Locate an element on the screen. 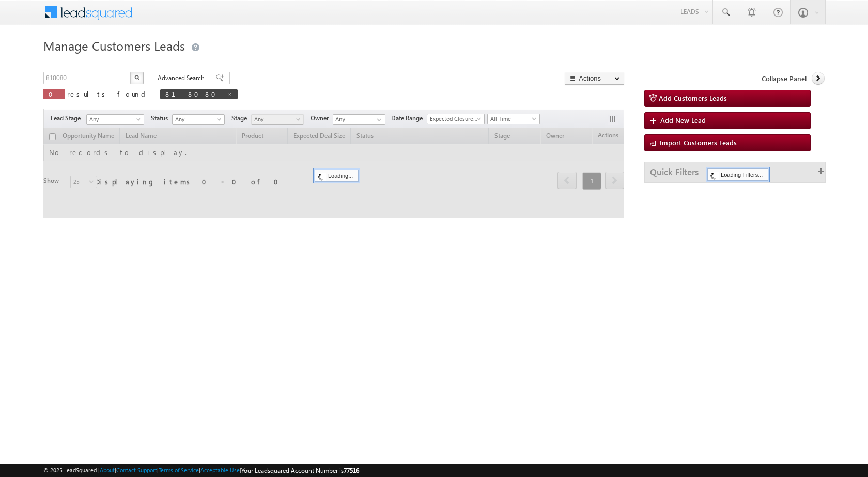  img: Search is located at coordinates (137, 78).